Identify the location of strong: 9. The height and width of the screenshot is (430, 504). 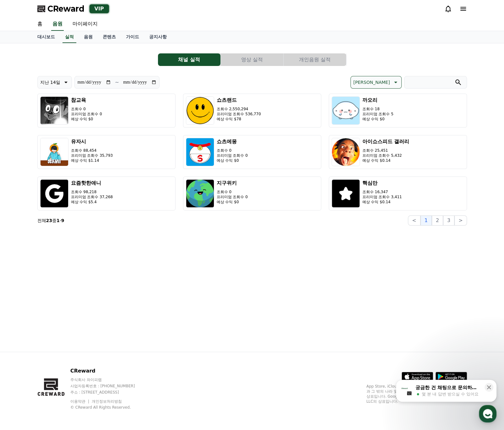
(63, 221).